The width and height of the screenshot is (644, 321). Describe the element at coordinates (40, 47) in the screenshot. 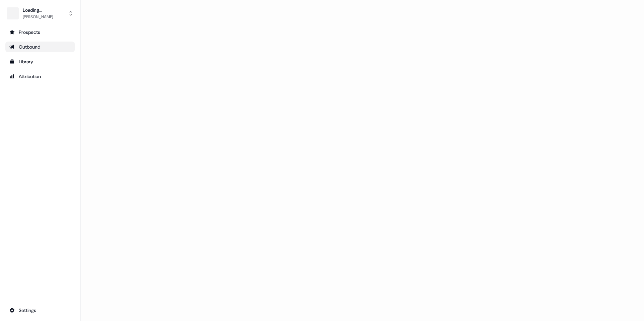

I see `a: Go to outbound experience` at that location.